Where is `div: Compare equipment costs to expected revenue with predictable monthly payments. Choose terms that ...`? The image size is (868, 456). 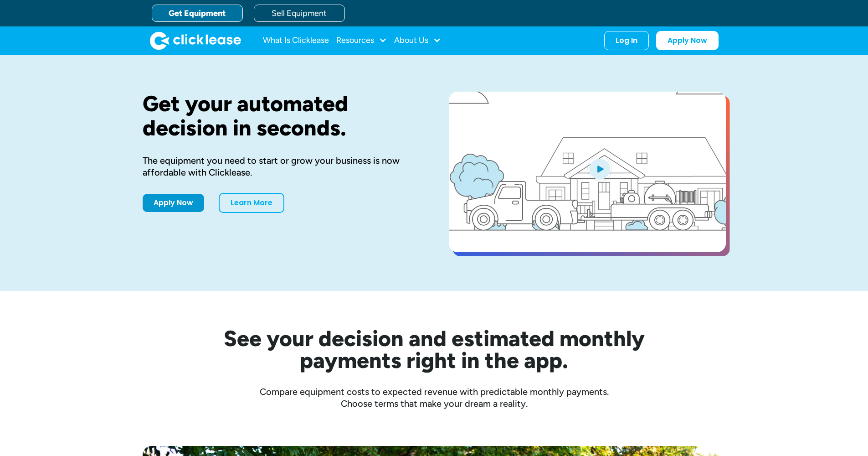
div: Compare equipment costs to expected revenue with predictable monthly payments. Choose terms that ... is located at coordinates (435, 397).